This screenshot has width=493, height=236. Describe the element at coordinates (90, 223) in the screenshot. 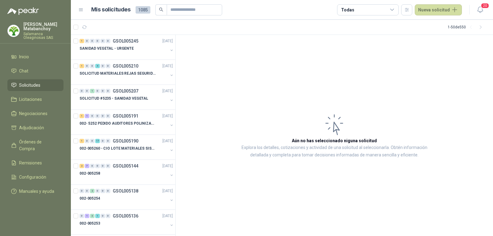

I see `p: 002-005253` at that location.